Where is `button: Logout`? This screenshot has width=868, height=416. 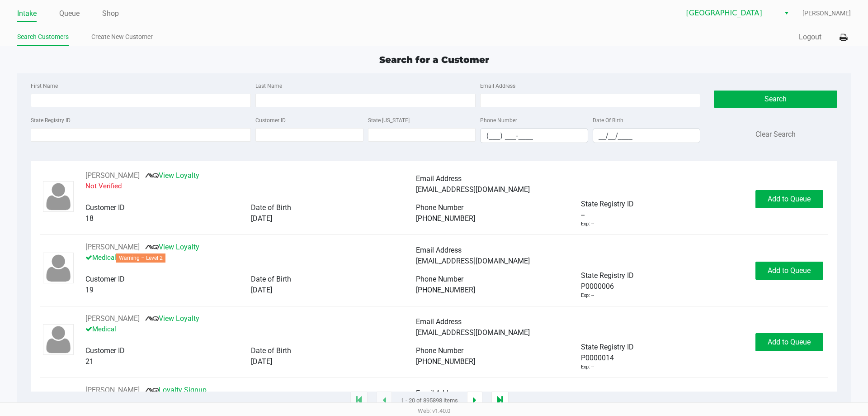
button: Logout is located at coordinates (810, 37).